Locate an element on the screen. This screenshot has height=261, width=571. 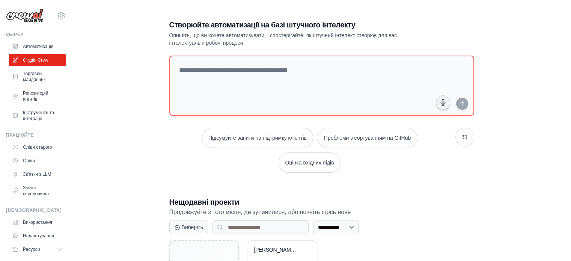
font: Використання is located at coordinates (38, 222).